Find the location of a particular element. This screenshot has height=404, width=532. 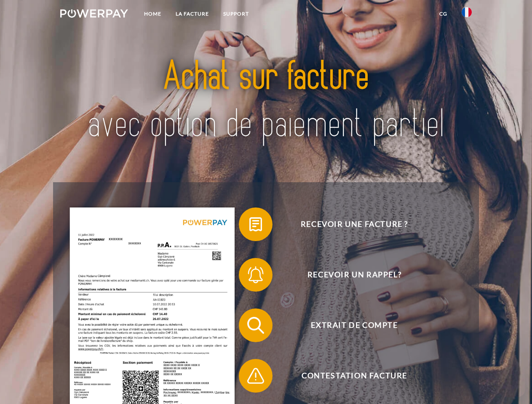

img: logo-powerpay-white.svg is located at coordinates (94, 13).